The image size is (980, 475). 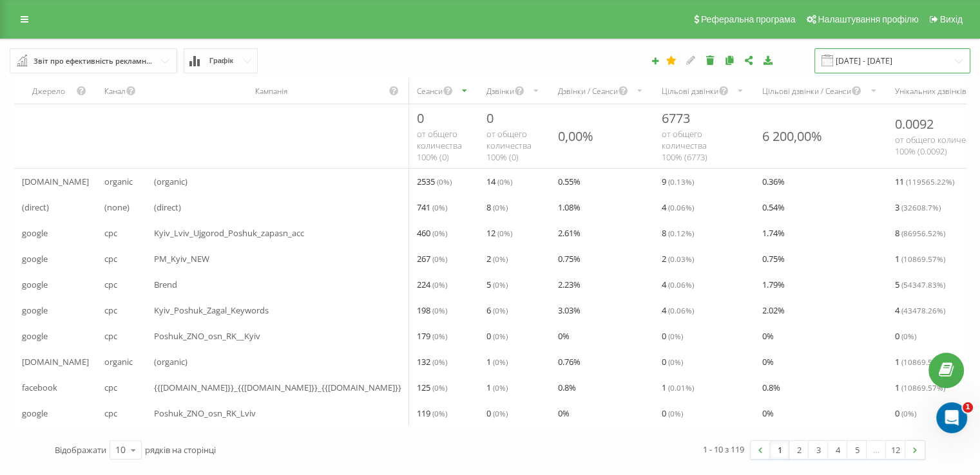 I want to click on span: Poshuk_ZNO_osn_RK__Kyiv, so click(x=207, y=336).